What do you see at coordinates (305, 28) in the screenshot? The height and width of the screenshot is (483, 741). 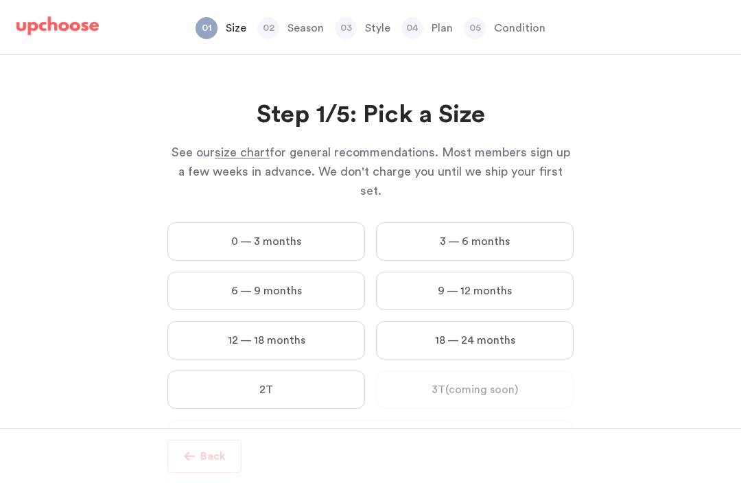 I see `p: Season` at bounding box center [305, 28].